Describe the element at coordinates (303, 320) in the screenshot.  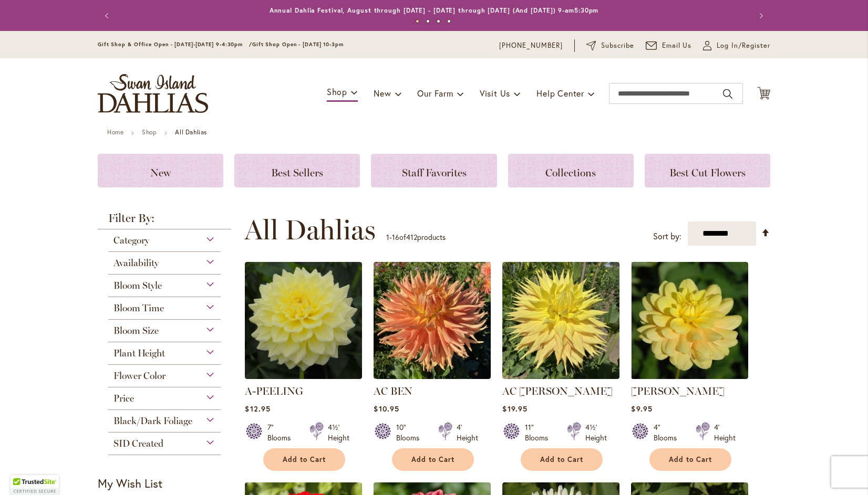
I see `img: A-Peeling` at that location.